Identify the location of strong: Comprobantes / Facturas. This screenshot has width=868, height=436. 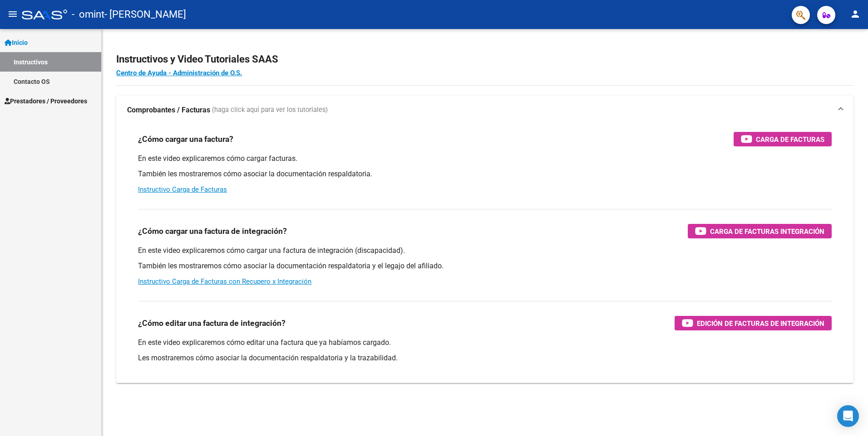
(168, 110).